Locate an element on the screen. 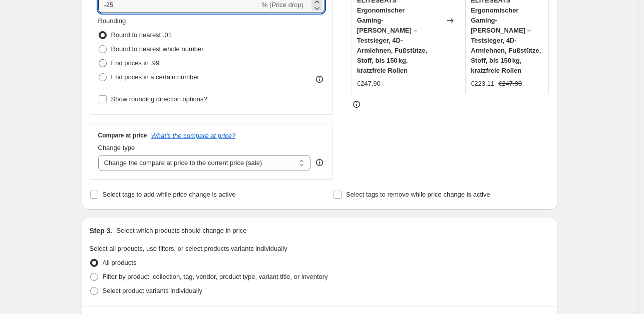 The image size is (644, 314). span: % (Price drop) is located at coordinates (282, 5).